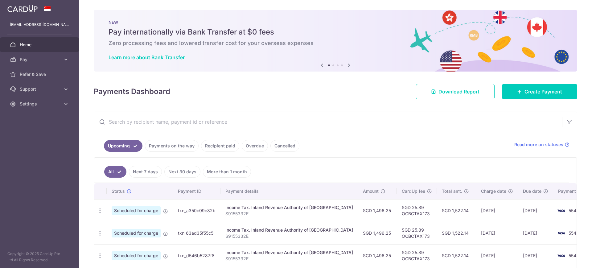  Describe the element at coordinates (542, 145) in the screenshot. I see `a: Read more on statuses` at that location.